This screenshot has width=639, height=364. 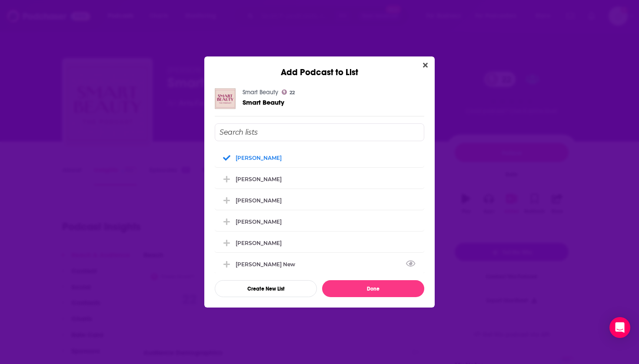 I want to click on div: Jason Costain, so click(x=319, y=200).